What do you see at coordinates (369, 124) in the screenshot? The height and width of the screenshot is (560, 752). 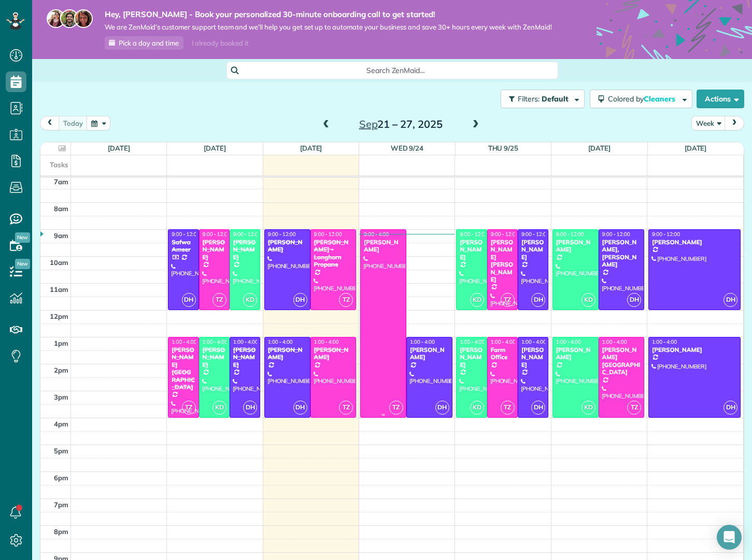 I see `span: Sep` at bounding box center [369, 124].